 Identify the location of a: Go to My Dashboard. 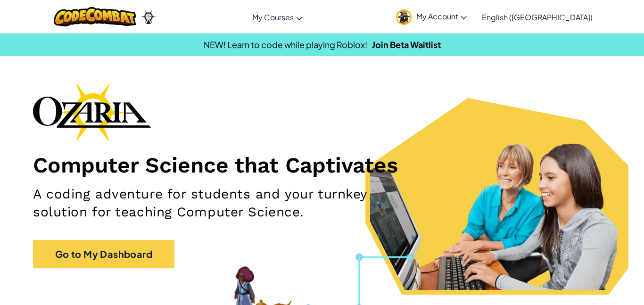
(103, 254).